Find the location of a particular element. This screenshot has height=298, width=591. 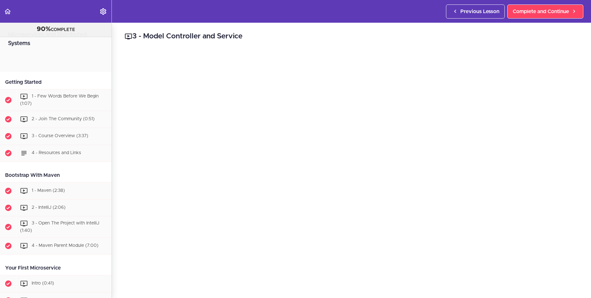

span: Intro (0:41) is located at coordinates (43, 283).